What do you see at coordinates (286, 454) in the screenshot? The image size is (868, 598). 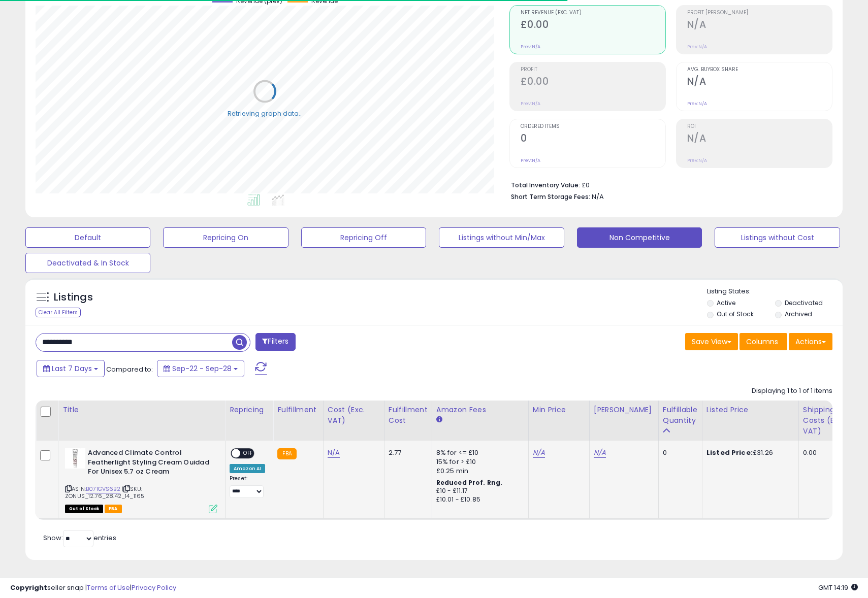 I see `small: FBA` at bounding box center [286, 454].